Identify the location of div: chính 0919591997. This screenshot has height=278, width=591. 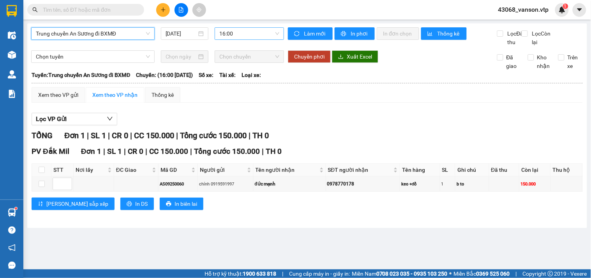
(225, 184).